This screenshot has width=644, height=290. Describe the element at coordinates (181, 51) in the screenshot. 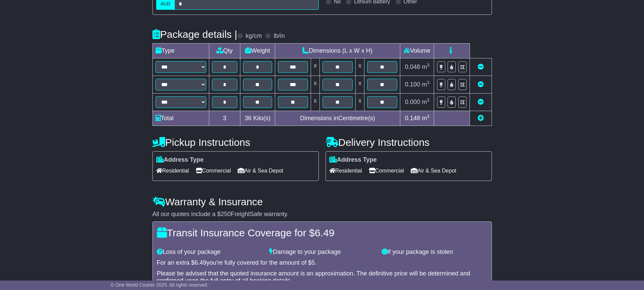

I see `td: Type` at that location.